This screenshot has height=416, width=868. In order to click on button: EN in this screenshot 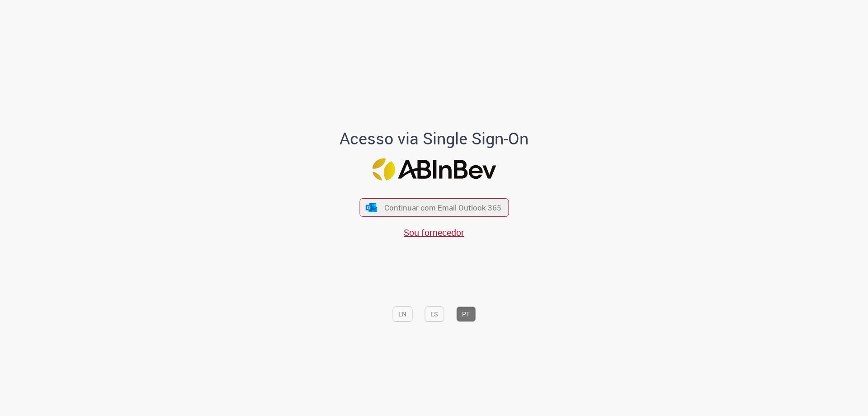, I will do `click(403, 314)`.